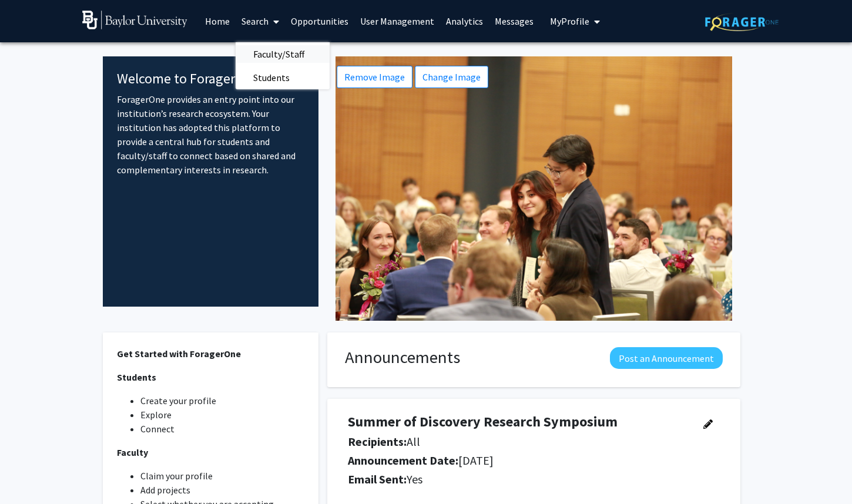 This screenshot has width=852, height=504. What do you see at coordinates (666, 358) in the screenshot?
I see `button: Post an Announcement` at bounding box center [666, 358].